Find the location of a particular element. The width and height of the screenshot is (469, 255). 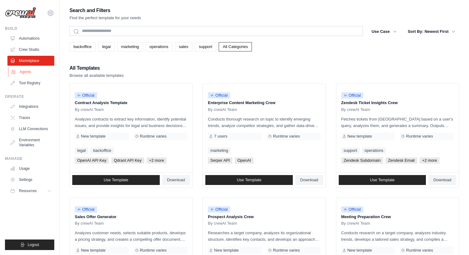

div: Manage is located at coordinates (29, 159).